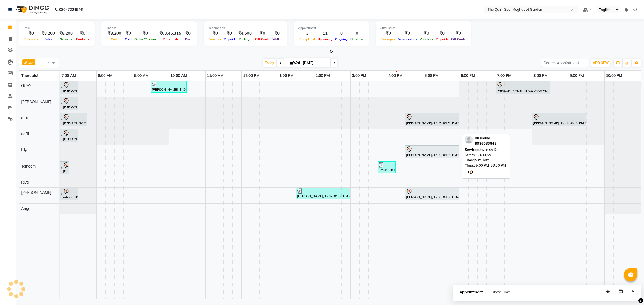 This screenshot has width=644, height=305. What do you see at coordinates (251, 76) in the screenshot?
I see `a: 12:00 PM` at bounding box center [251, 76].